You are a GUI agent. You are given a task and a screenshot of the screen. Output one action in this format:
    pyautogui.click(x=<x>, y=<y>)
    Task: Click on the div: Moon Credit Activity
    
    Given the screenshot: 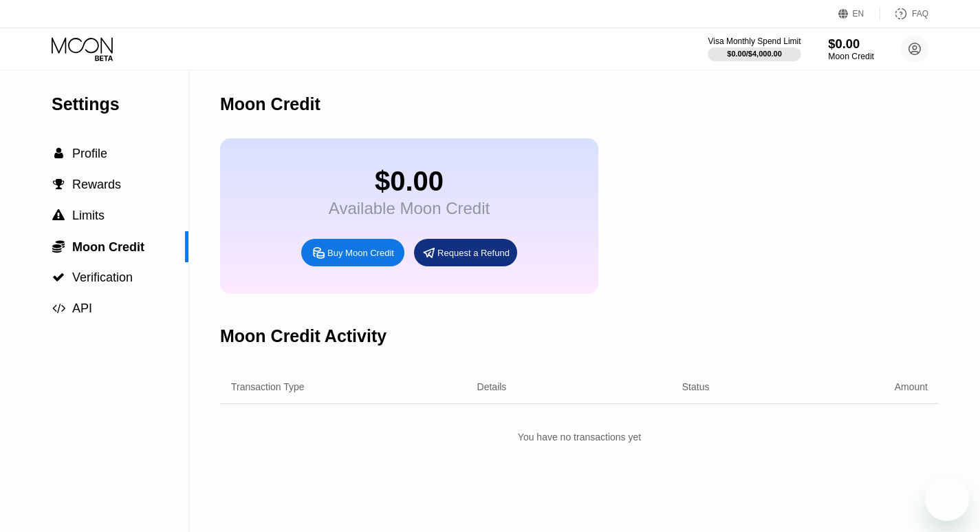 What is the action you would take?
    pyautogui.click(x=303, y=336)
    